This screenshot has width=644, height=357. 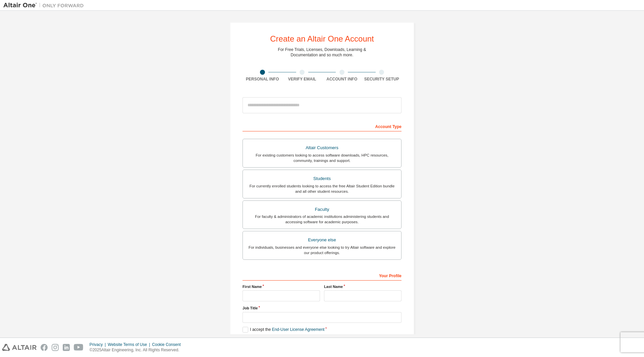 What do you see at coordinates (322, 189) in the screenshot?
I see `div: For currently enrolled students looking to access the free Altair Student Edition bundle and all ...` at bounding box center [322, 189].